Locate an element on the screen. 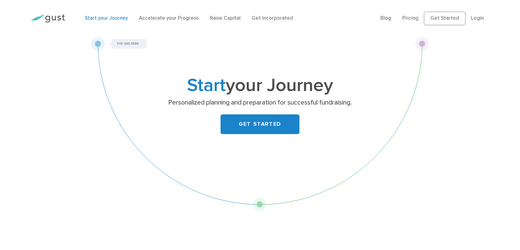  a: Blog is located at coordinates (386, 18).